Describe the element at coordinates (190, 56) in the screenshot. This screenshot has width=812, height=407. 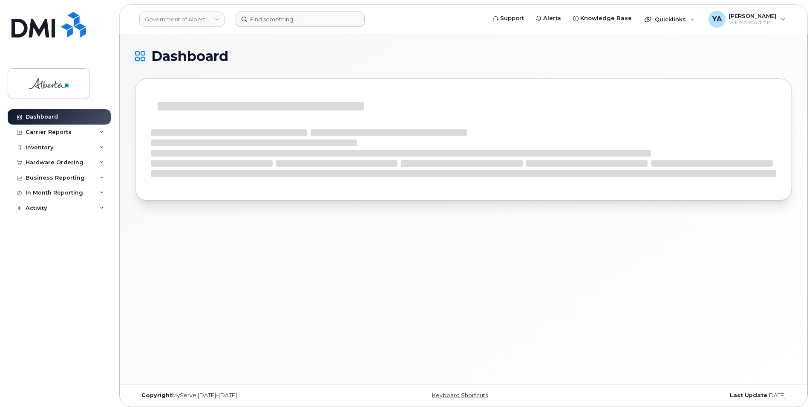
I see `span: Dashboard` at that location.